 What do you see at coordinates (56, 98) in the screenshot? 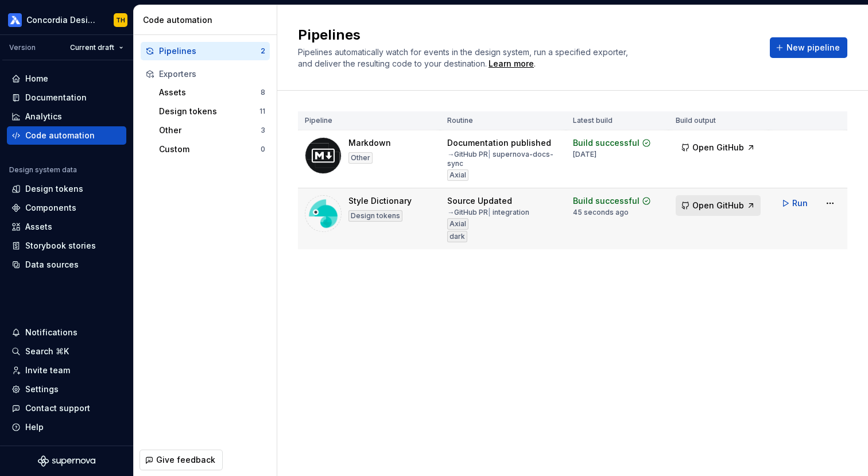
I see `div: Documentation` at bounding box center [56, 98].